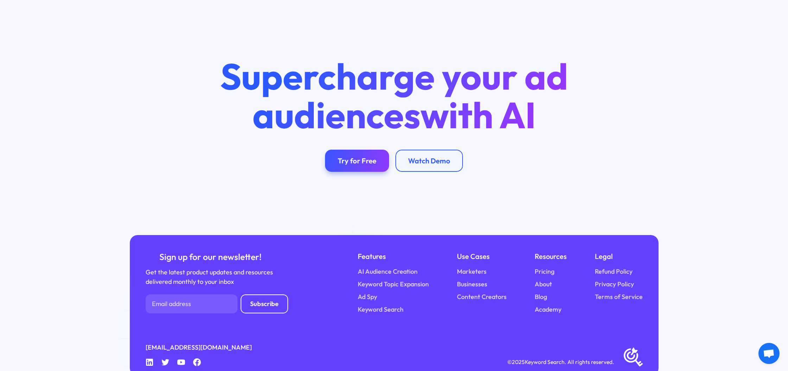 The height and width of the screenshot is (371, 788). What do you see at coordinates (210, 277) in the screenshot?
I see `div: Get the latest product updates and resources delivered monthly to your inbox` at bounding box center [210, 277].